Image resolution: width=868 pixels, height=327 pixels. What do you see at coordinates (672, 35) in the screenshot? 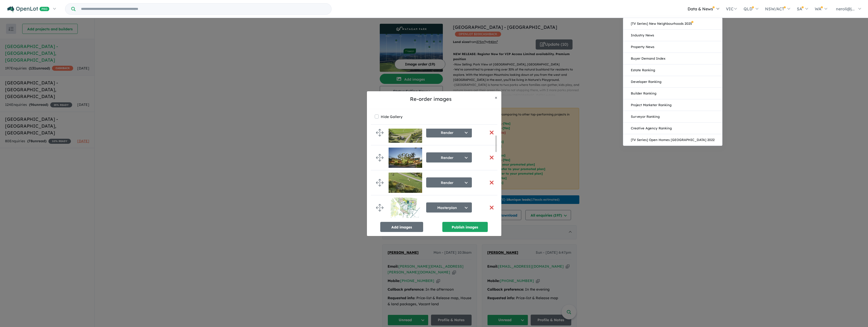
I see `a: Industry News` at bounding box center [672, 35].